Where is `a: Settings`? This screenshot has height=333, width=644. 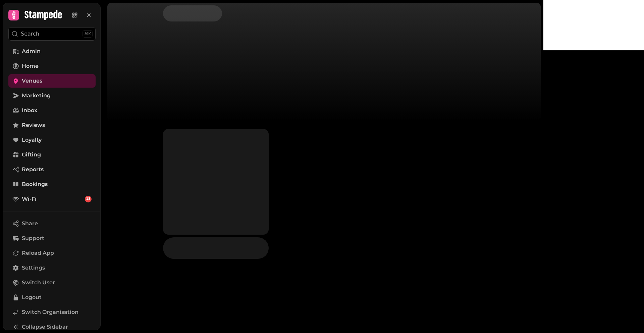 a: Settings is located at coordinates (52, 268).